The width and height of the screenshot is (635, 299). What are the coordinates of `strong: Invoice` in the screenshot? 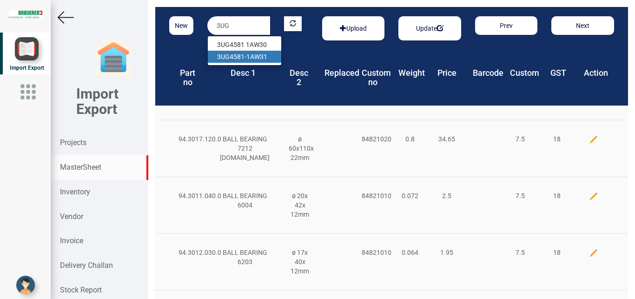 It's located at (72, 240).